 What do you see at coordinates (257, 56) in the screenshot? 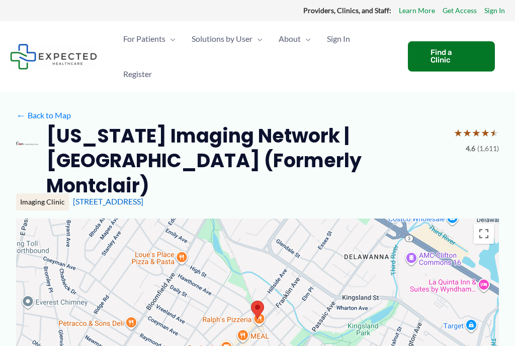
I see `nav: Primary Site Navigation` at bounding box center [257, 56].